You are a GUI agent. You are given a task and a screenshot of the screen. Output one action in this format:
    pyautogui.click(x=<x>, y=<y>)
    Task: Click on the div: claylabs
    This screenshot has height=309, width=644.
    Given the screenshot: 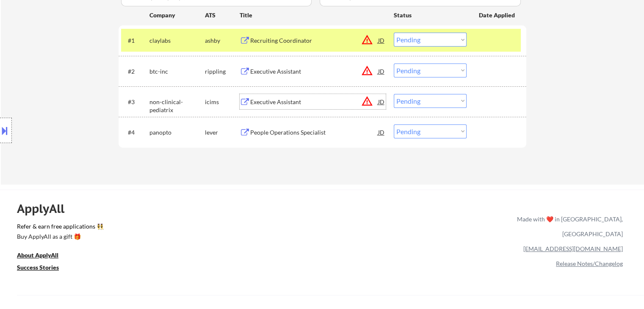 What is the action you would take?
    pyautogui.click(x=177, y=41)
    